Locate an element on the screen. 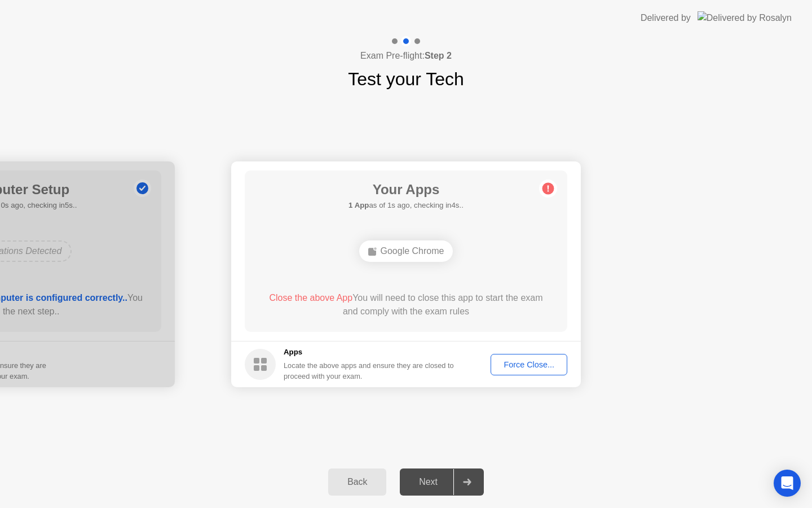 Image resolution: width=812 pixels, height=508 pixels. b: 1 App is located at coordinates (358, 205).